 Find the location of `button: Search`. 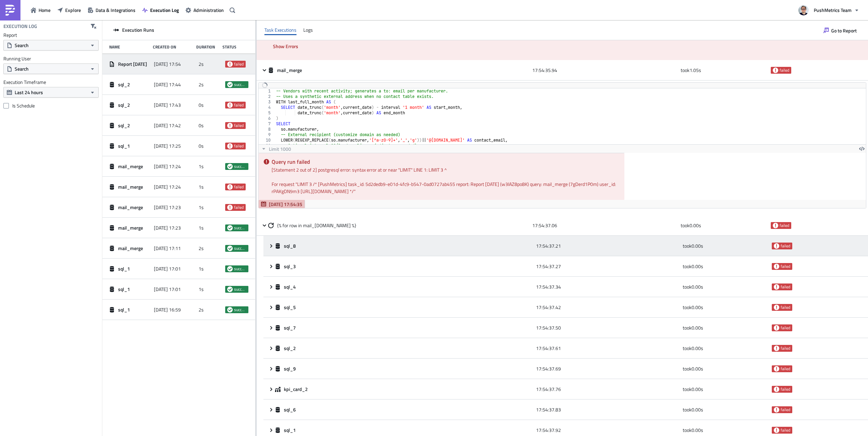

button: Search is located at coordinates (51, 69).